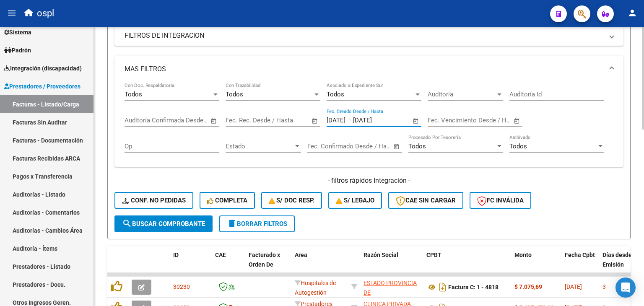 The width and height of the screenshot is (644, 306). Describe the element at coordinates (536, 265) in the screenshot. I see `datatable-header-cell: Monto` at that location.